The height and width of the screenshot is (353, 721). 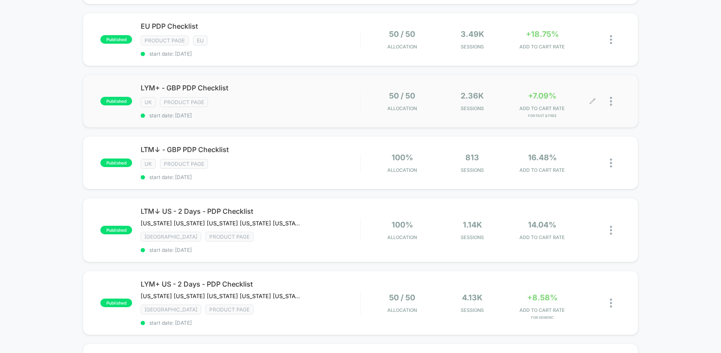 I want to click on span: for Fast & Free, so click(x=542, y=116).